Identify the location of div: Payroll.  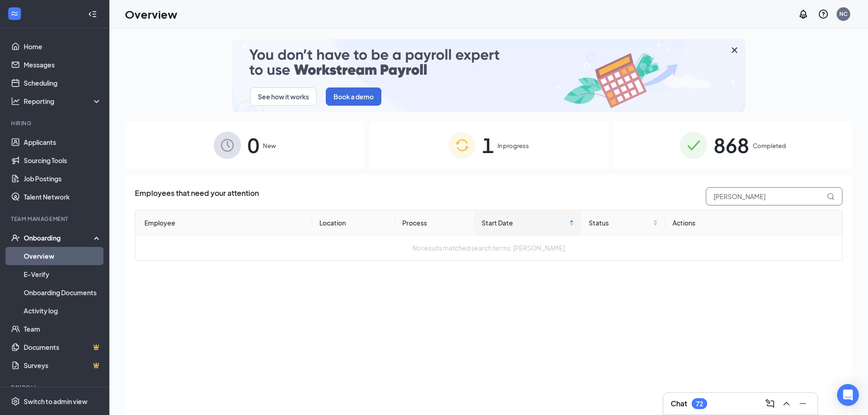
(55, 388).